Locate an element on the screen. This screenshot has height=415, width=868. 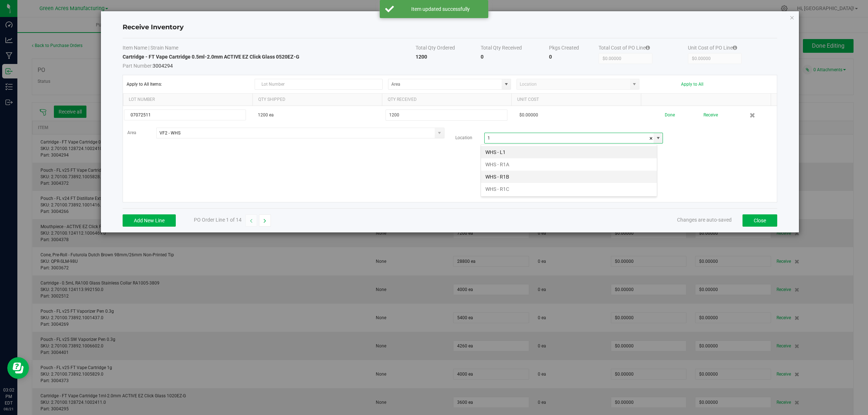
input: Location is located at coordinates (569, 138).